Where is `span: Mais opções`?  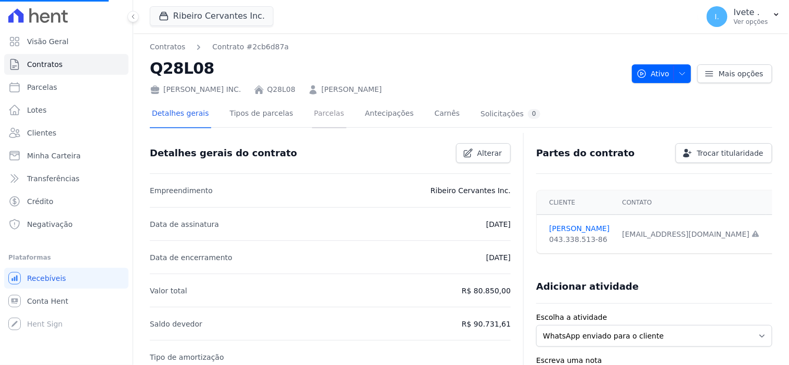 span: Mais opções is located at coordinates (741, 74).